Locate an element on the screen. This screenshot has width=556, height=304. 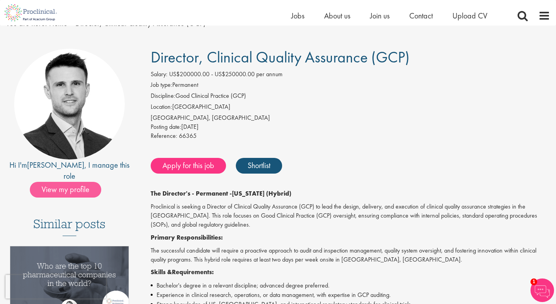
span: Upload CV is located at coordinates (470, 16).